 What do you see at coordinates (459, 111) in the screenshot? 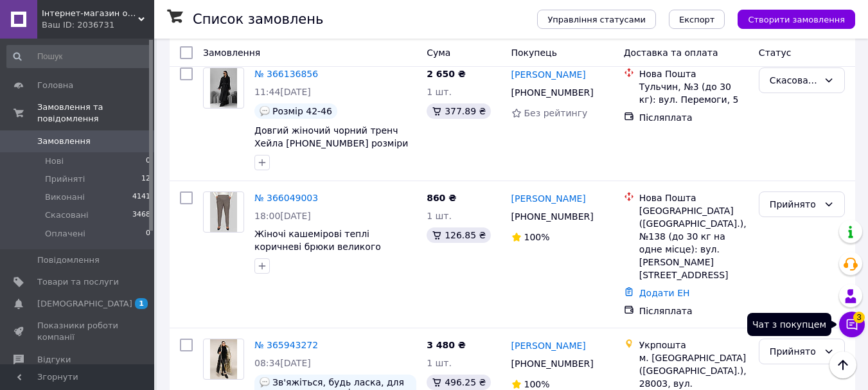
I see `div: 377.89 ₴` at bounding box center [459, 111].